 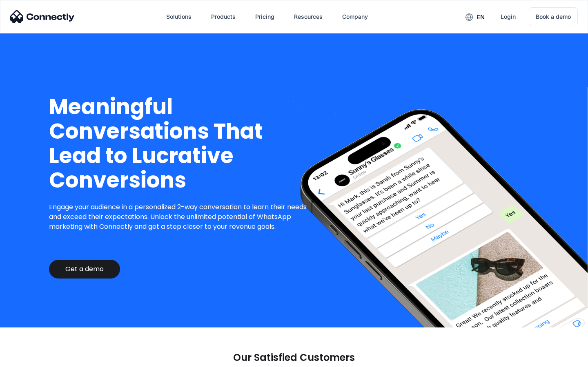 I want to click on img: Connectly Logo, so click(x=42, y=17).